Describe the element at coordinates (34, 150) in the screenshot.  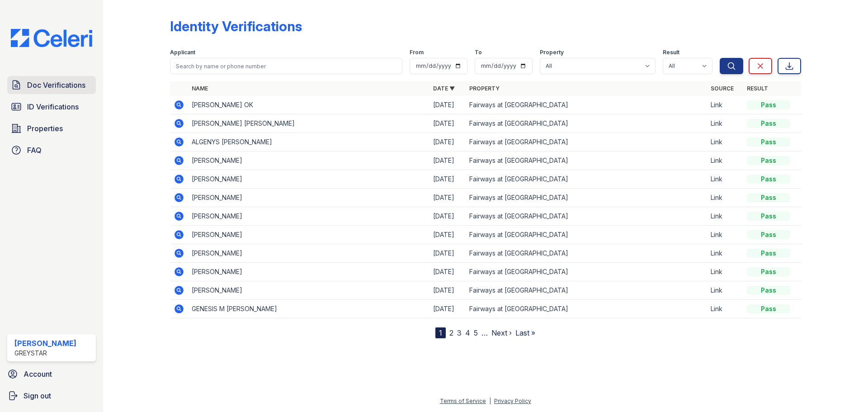
I see `span: FAQ` at that location.